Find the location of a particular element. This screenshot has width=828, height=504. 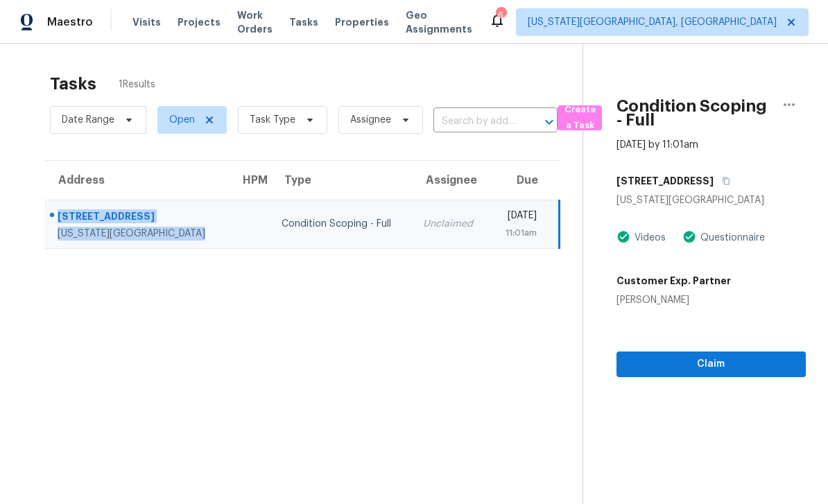

div: Videos is located at coordinates (648, 238).